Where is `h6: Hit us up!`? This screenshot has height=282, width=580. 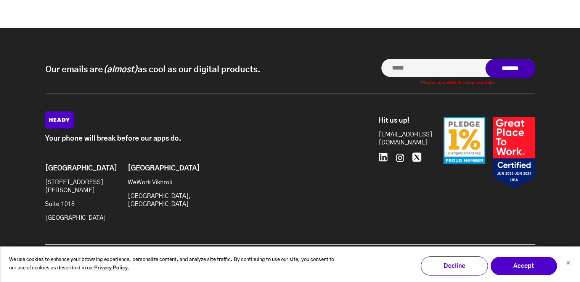
h6: Hit us up! is located at coordinates (402, 121).